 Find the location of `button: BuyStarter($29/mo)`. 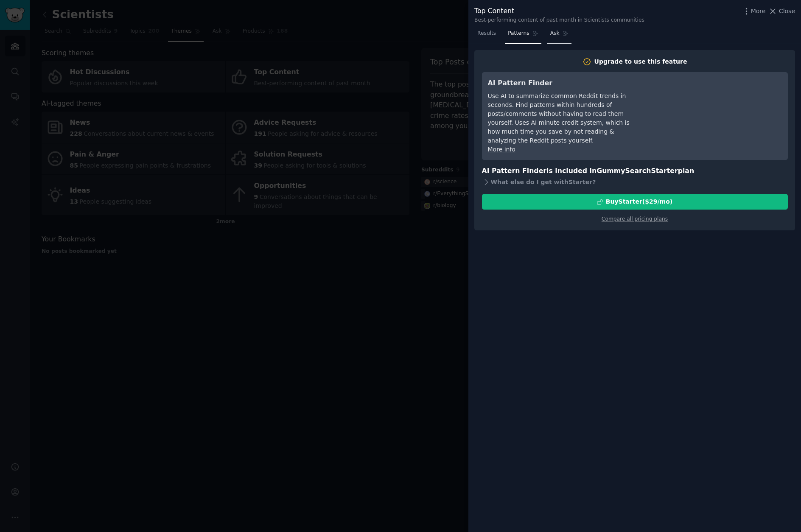

button: BuyStarter($29/mo) is located at coordinates (635, 202).